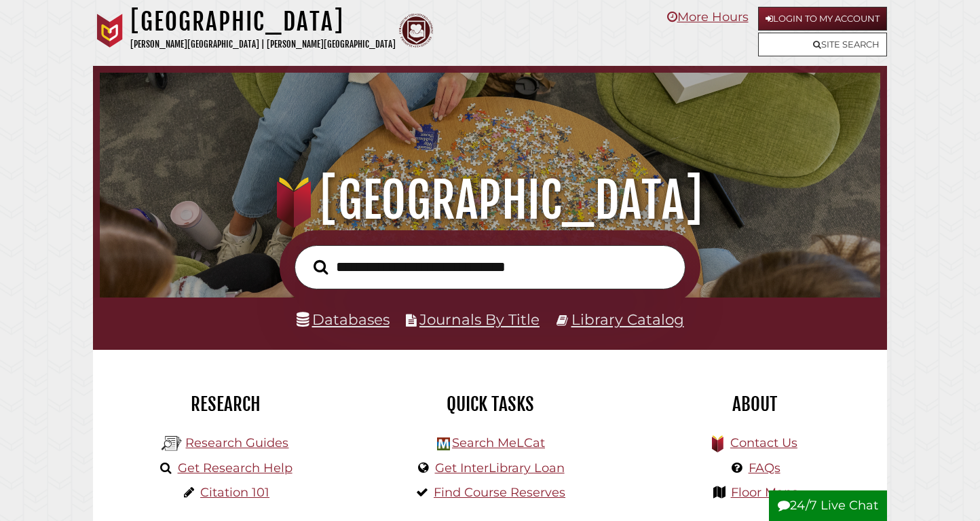  What do you see at coordinates (755, 404) in the screenshot?
I see `h2: About` at bounding box center [755, 404].